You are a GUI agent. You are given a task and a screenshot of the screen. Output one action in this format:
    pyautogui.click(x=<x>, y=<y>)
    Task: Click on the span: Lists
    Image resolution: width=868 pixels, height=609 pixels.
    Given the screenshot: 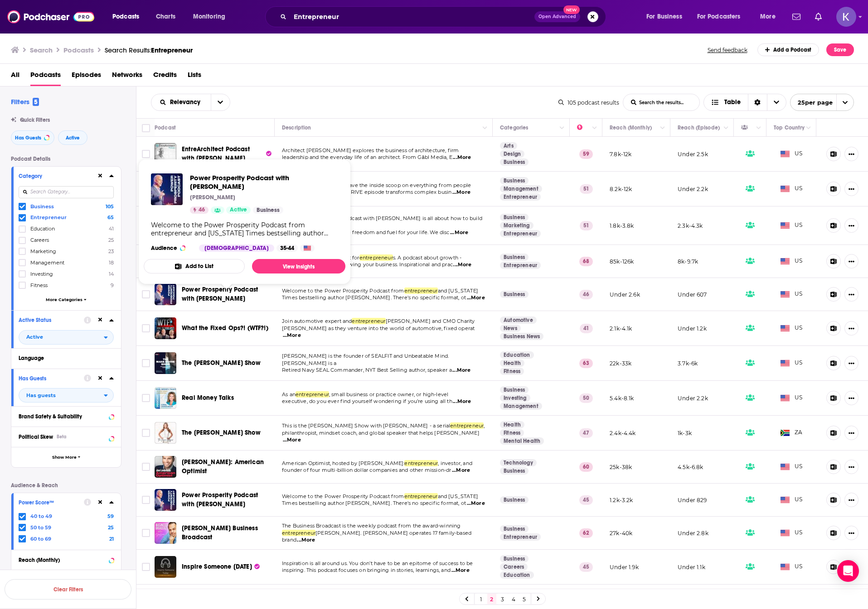 What is the action you would take?
    pyautogui.click(x=195, y=76)
    